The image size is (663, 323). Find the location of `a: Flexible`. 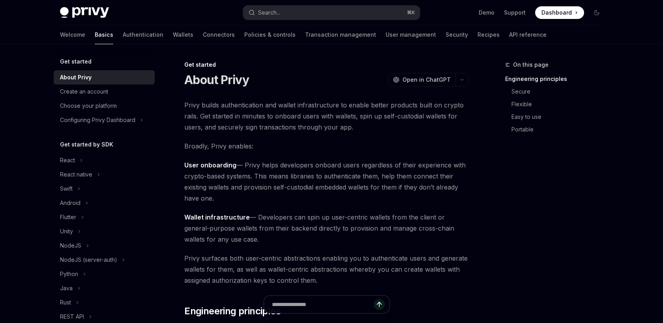

a: Flexible is located at coordinates (557, 104).